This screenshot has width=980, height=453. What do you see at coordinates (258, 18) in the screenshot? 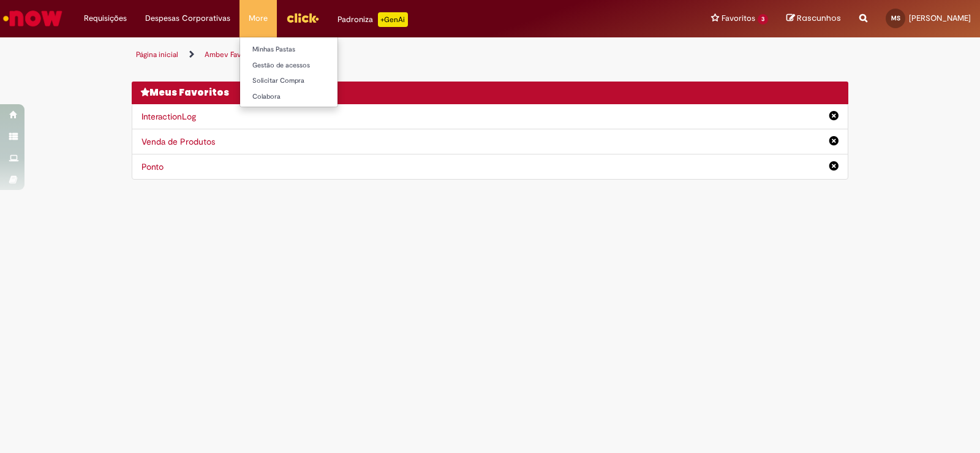
I see `span: More` at bounding box center [258, 18].